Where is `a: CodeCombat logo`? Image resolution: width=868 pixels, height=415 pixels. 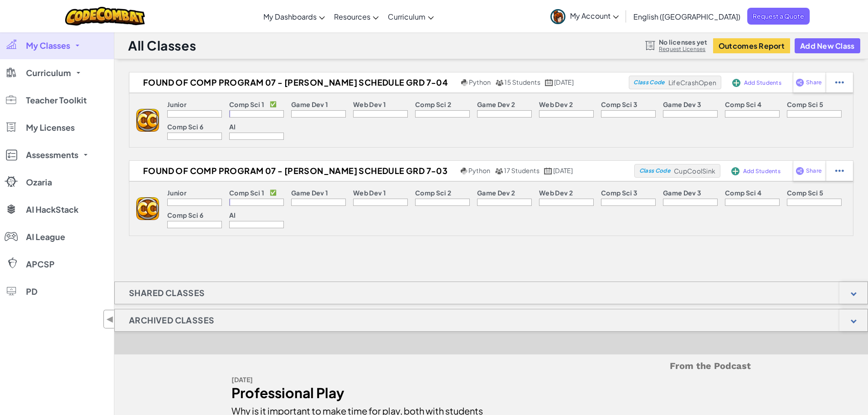
a: CodeCombat logo is located at coordinates (104, 16).